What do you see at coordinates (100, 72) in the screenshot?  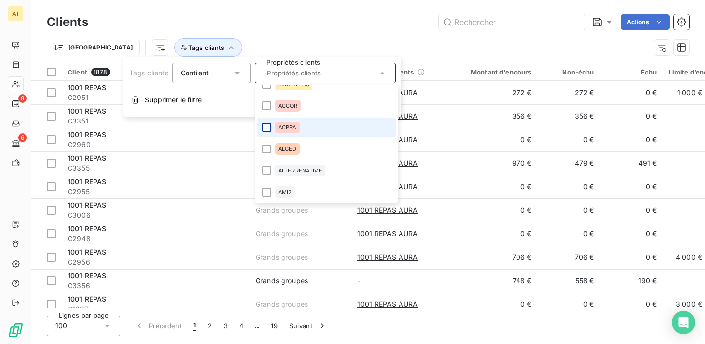 I see `span: 1878` at bounding box center [100, 72].